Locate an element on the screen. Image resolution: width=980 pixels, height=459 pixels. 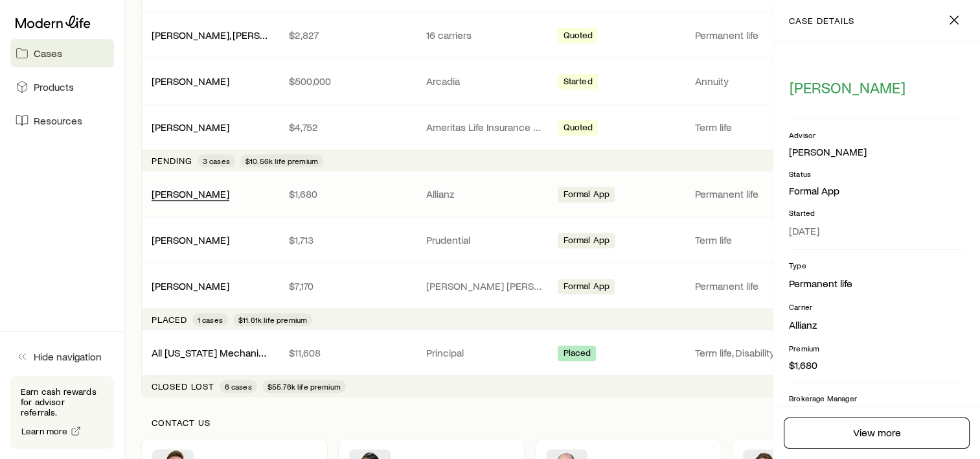
p: Closed lost is located at coordinates (183, 387).